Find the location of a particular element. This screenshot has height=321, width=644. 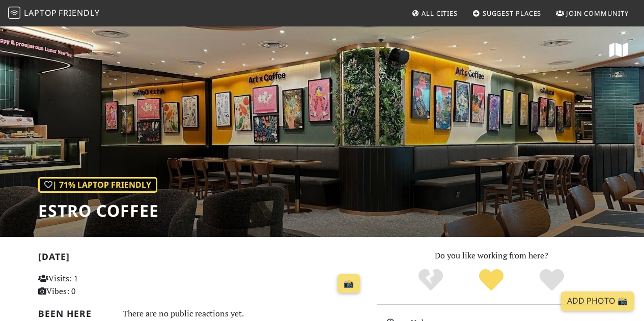

a: LaptopFriendly LaptopFriendly is located at coordinates (54, 14).